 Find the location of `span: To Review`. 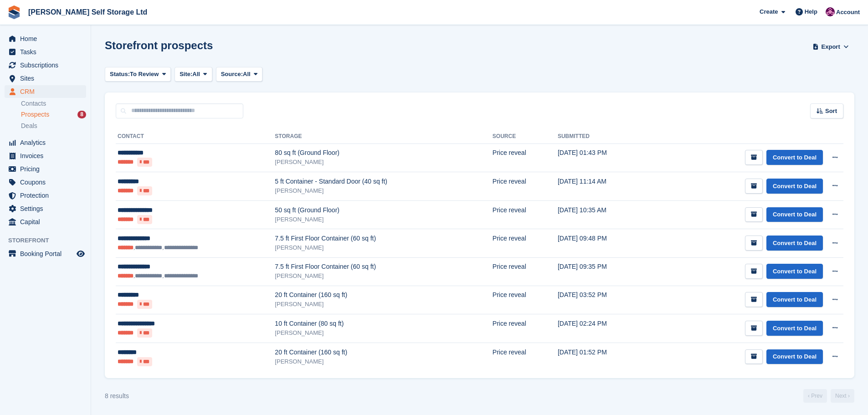

span: To Review is located at coordinates (144, 74).